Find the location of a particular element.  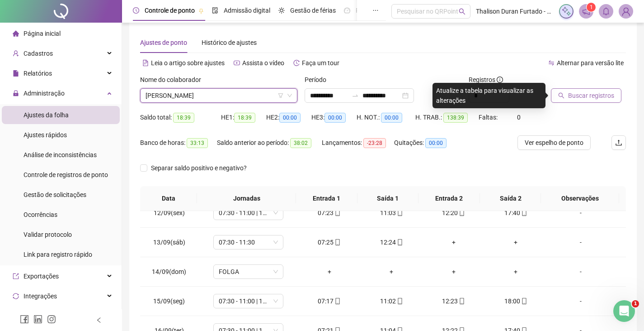

span: LUCIANA DA SILVA MATOS is located at coordinates (218, 96).